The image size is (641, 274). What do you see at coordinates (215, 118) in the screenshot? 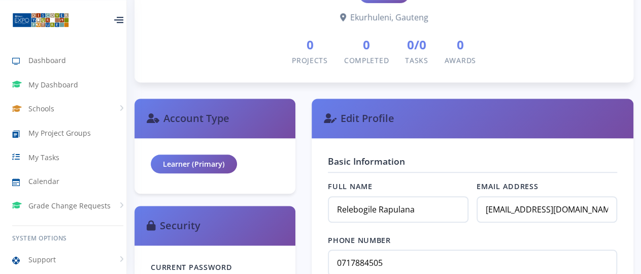
I see `h3: Account Type` at bounding box center [215, 118].